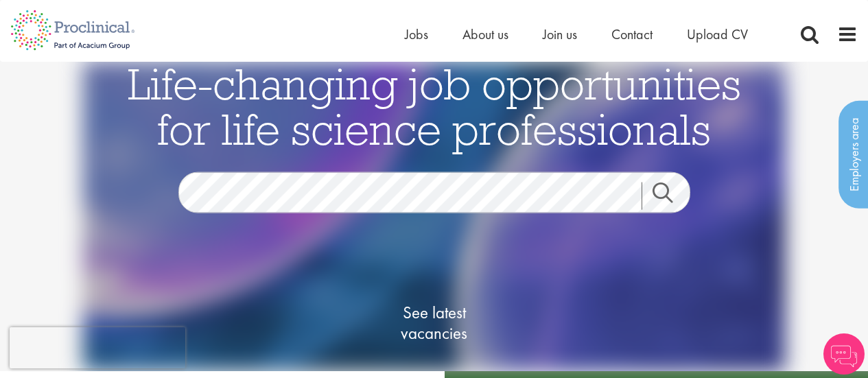 This screenshot has height=378, width=868. Describe the element at coordinates (417, 34) in the screenshot. I see `span: Jobs` at that location.